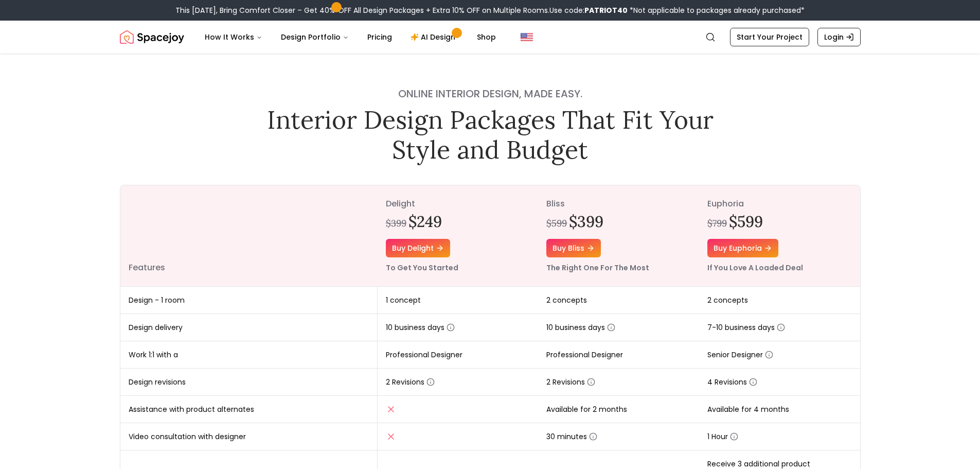 The height and width of the screenshot is (469, 980). I want to click on h2: $399, so click(586, 221).